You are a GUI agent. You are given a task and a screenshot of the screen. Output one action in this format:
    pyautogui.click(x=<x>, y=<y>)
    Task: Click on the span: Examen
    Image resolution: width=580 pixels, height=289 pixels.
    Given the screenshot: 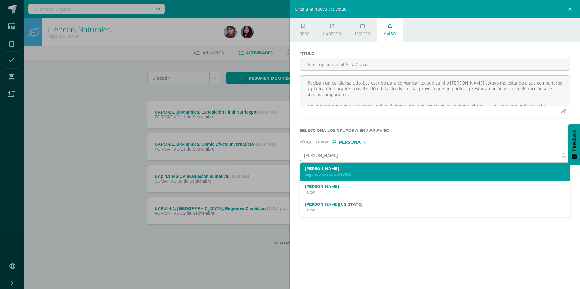 What is the action you would take?
    pyautogui.click(x=332, y=33)
    